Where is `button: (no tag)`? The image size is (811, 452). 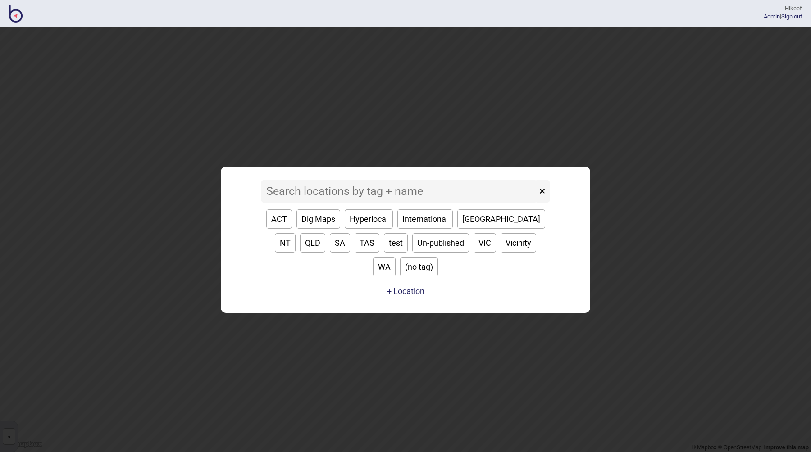
button: (no tag) is located at coordinates (419, 267).